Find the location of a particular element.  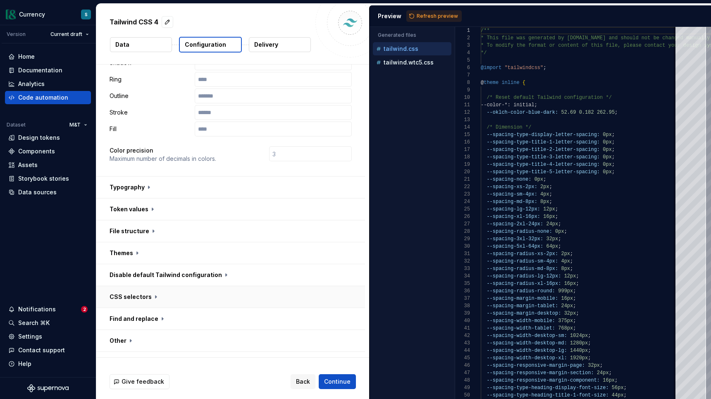

div: 18 is located at coordinates (462, 157).